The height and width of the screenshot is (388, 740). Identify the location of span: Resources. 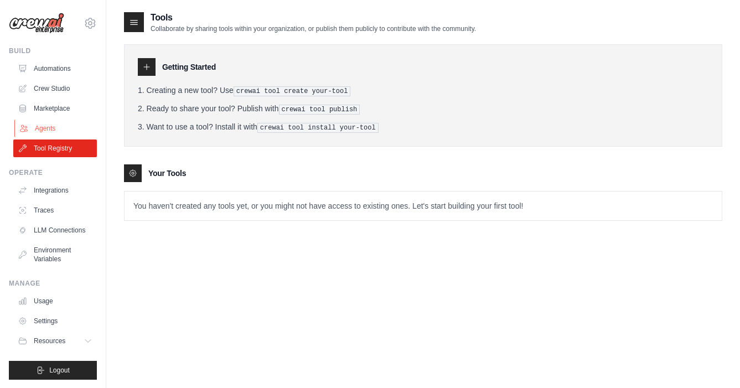
(49, 341).